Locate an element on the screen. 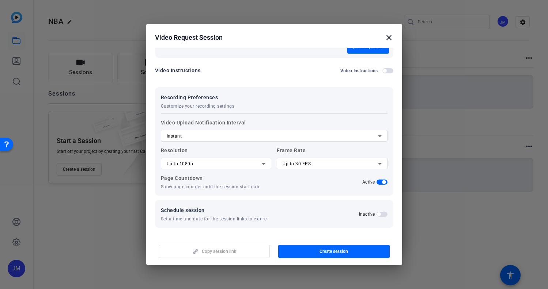  p: Page Countdown is located at coordinates (216, 178).